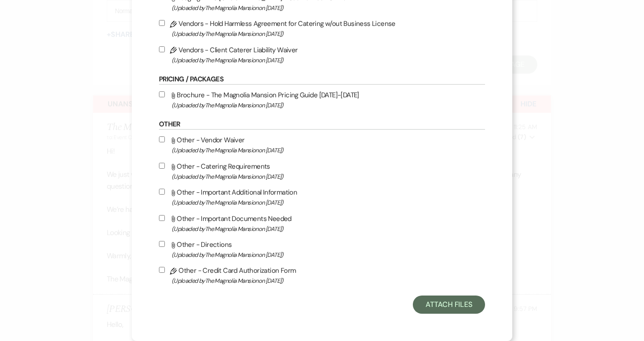 This screenshot has width=644, height=341. I want to click on label: Vendors - Hold Harmless Agreement for Catering w/out Business License, so click(322, 28).